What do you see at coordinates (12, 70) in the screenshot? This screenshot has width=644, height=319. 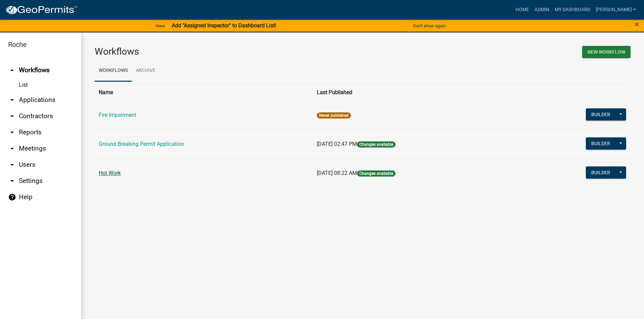 I see `i: arrow_drop_up` at bounding box center [12, 70].